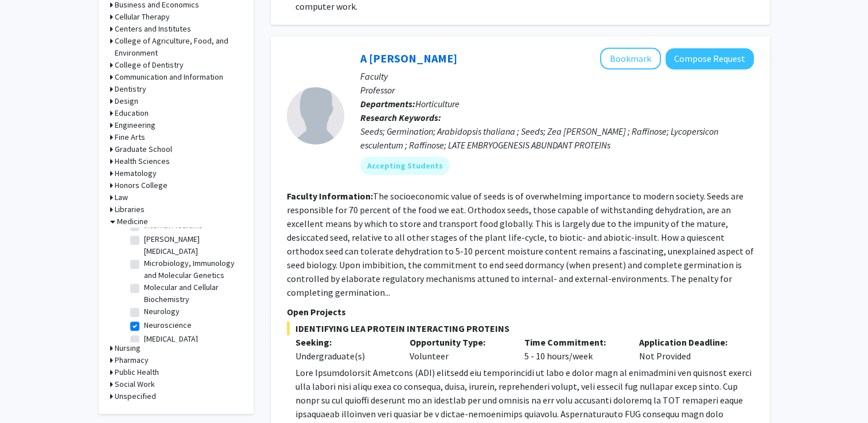 The height and width of the screenshot is (423, 868). I want to click on p: Application Deadline:, so click(688, 343).